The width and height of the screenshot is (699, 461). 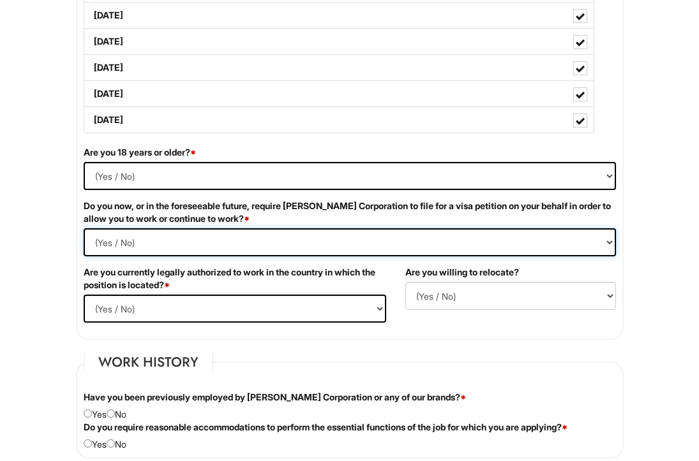 What do you see at coordinates (462, 272) in the screenshot?
I see `label: Are you willing to relocate?` at bounding box center [462, 272].